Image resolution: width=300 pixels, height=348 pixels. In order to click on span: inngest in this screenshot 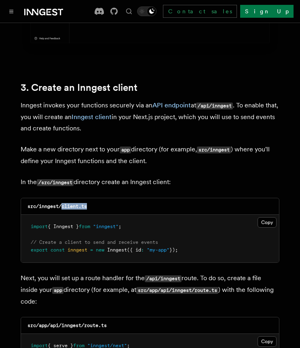, I will do `click(77, 250)`.